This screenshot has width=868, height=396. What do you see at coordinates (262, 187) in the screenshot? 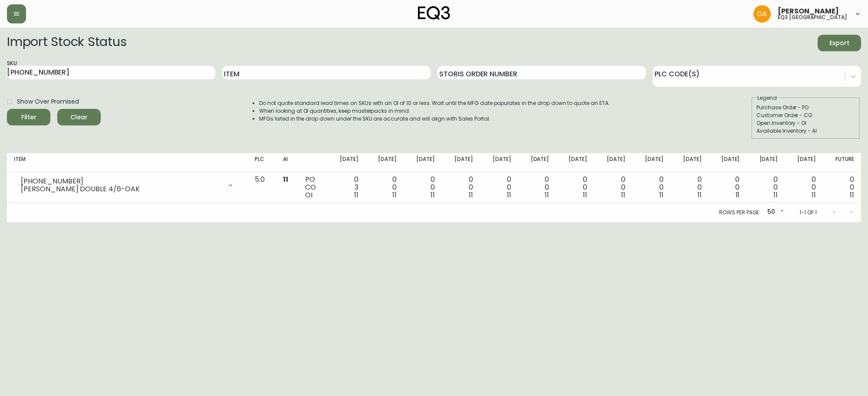
I see `td: 5.0` at bounding box center [262, 187].